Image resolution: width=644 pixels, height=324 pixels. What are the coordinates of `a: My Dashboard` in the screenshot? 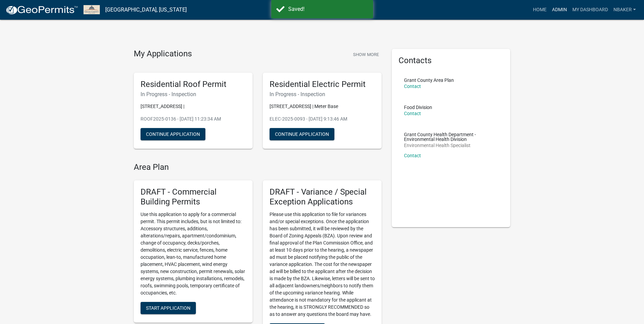 It's located at (590, 10).